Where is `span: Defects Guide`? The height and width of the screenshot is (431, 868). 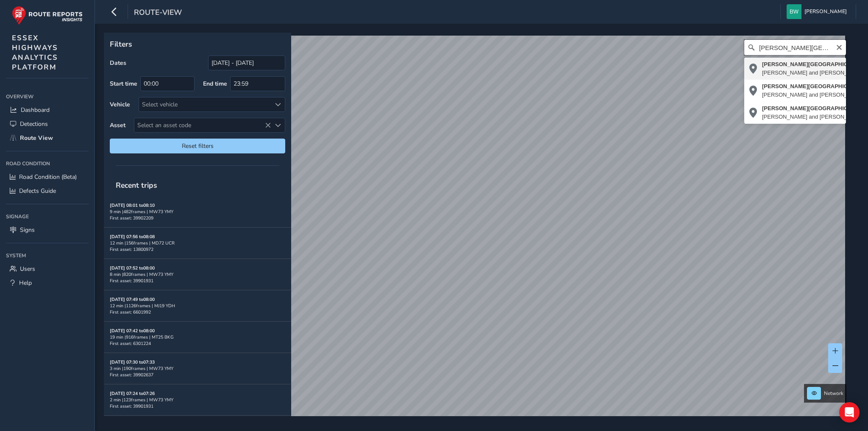 span: Defects Guide is located at coordinates (37, 191).